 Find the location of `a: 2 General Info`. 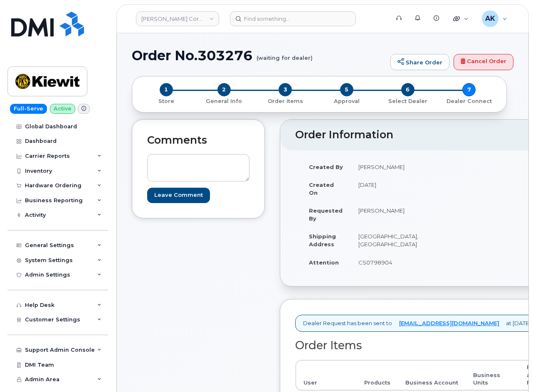

a: 2 General Info is located at coordinates (224, 100).